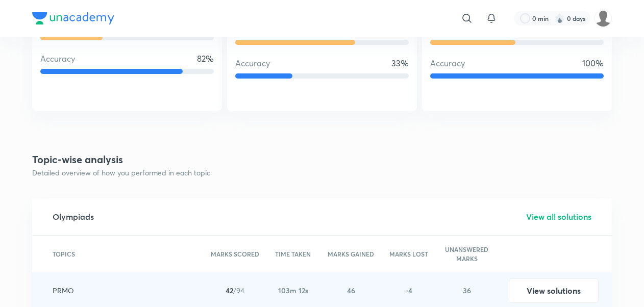 The image size is (644, 307). What do you see at coordinates (63, 290) in the screenshot?
I see `p: PRMO` at bounding box center [63, 290].